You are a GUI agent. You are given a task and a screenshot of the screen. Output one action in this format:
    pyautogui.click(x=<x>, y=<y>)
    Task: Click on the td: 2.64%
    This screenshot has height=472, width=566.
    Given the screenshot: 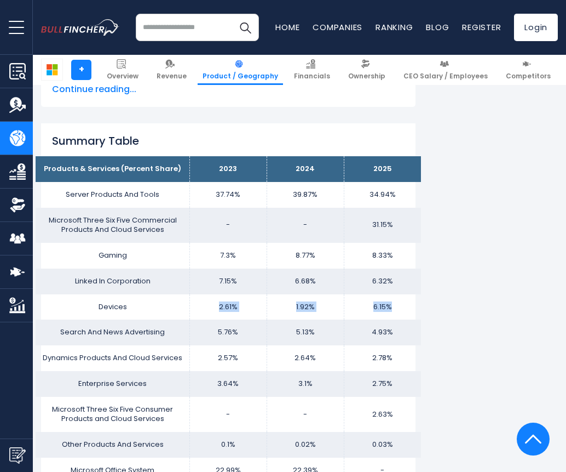 What is the action you would take?
    pyautogui.click(x=305, y=358)
    